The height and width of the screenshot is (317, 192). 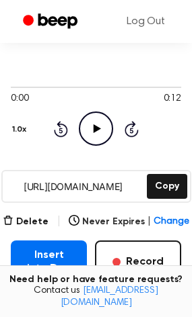 What do you see at coordinates (171, 222) in the screenshot?
I see `span: Change` at bounding box center [171, 222].